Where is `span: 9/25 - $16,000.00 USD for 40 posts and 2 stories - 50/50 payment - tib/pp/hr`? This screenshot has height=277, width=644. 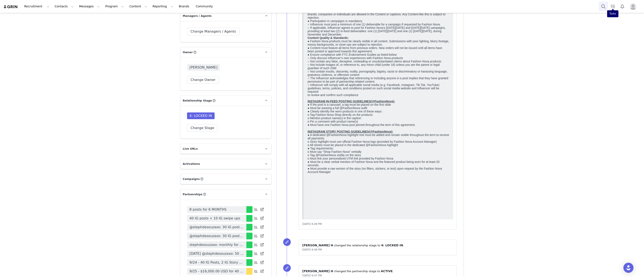
span: 9/25 - $16,000.00 USD for 40 posts and 2 stories - 50/50 payment - tib/pp/hr is located at coordinates (217, 271).